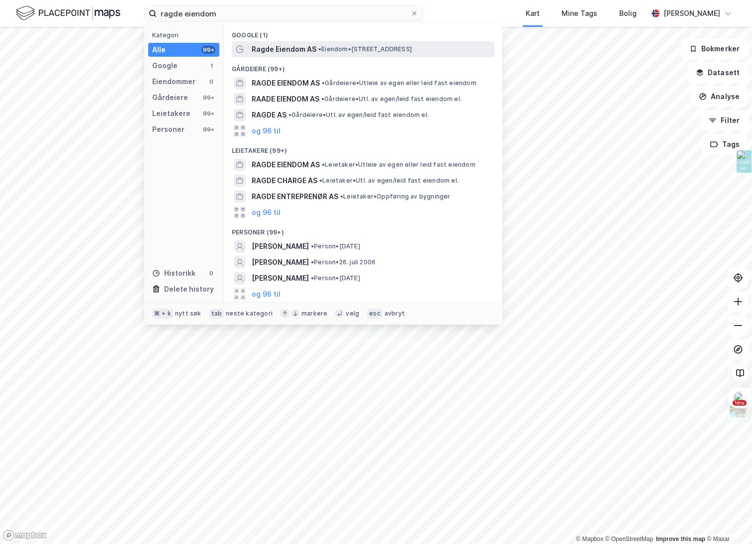 The height and width of the screenshot is (544, 752). What do you see at coordinates (186, 35) in the screenshot?
I see `div: Kategori` at bounding box center [186, 35].